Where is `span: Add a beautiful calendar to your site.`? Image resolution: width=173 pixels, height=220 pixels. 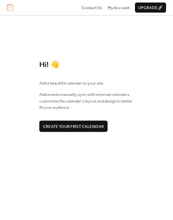
span: Add a beautiful calendar to your site. is located at coordinates (72, 83).